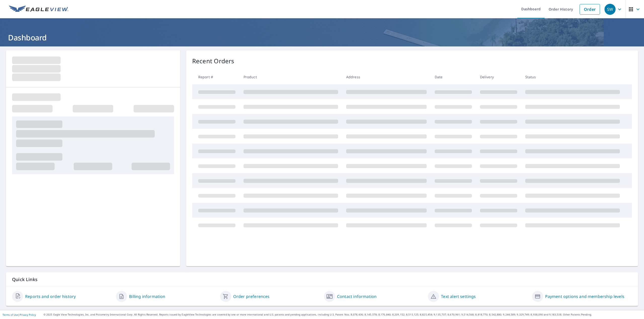 The image size is (644, 319). What do you see at coordinates (458, 297) in the screenshot?
I see `a: Text alert settings` at bounding box center [458, 297].